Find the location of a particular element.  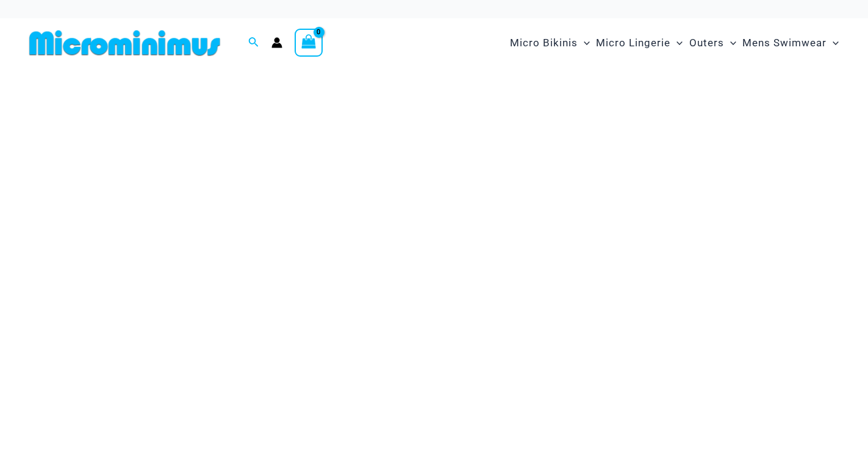

a: Mens SwimwearMenu ToggleMenu Toggle is located at coordinates (791, 42).